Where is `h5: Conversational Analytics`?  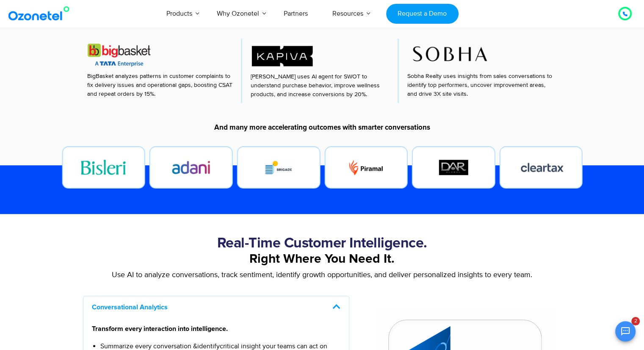 h5: Conversational Analytics is located at coordinates (216, 307).